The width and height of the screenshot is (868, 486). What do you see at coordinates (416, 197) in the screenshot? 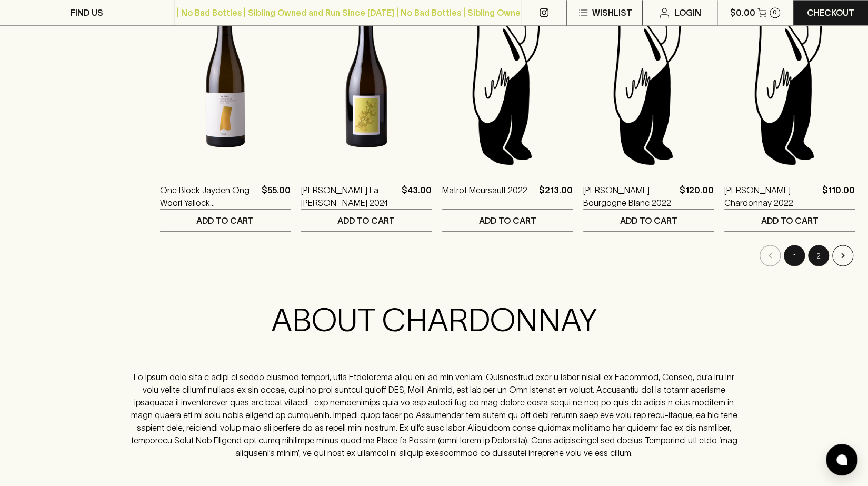
I see `p: $43.00` at bounding box center [416, 197].